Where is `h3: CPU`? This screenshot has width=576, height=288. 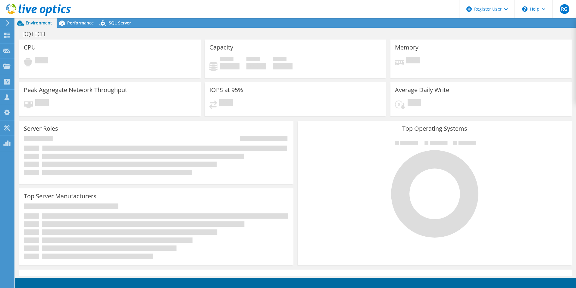 h3: CPU is located at coordinates (30, 47).